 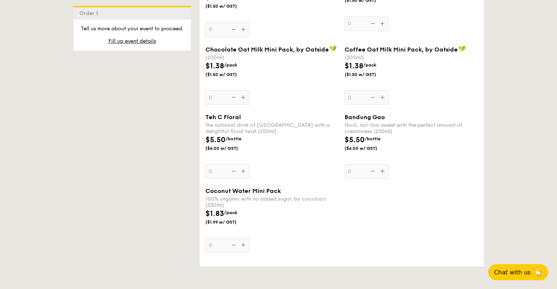 I want to click on span: Coffee Oat Milk Mini Pack, by Oatside, so click(x=401, y=49).